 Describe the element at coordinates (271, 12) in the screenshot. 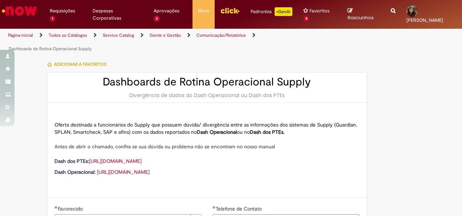

I see `div: Padroniza` at that location.